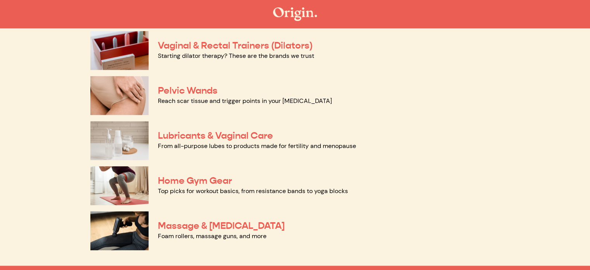 Image resolution: width=590 pixels, height=270 pixels. Describe the element at coordinates (215, 135) in the screenshot. I see `a: Lubricants & Vaginal Care` at that location.